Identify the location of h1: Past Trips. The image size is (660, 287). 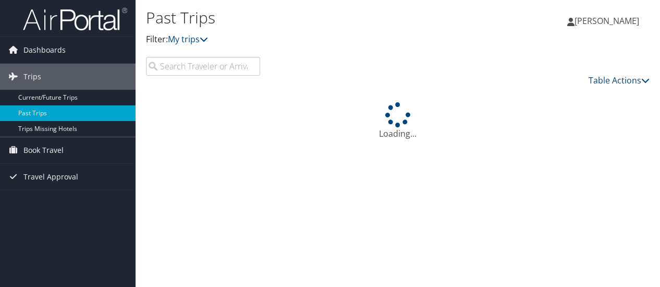
(314, 18).